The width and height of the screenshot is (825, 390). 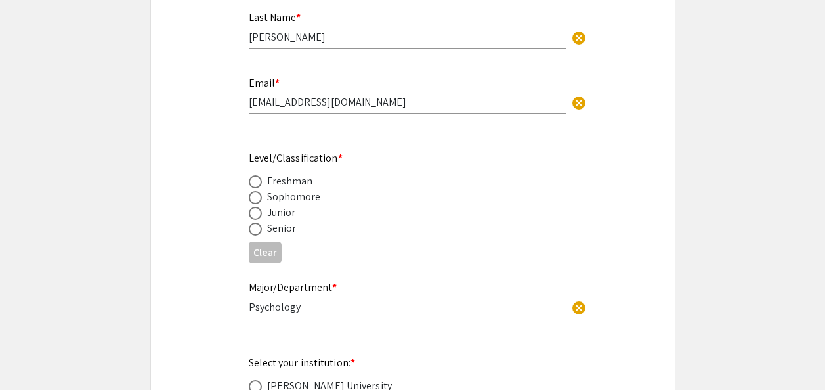 I want to click on mat-label: Last Name, so click(x=274, y=17).